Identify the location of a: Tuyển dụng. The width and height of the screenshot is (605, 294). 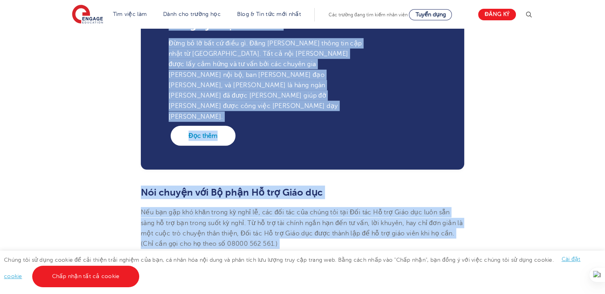
(431, 15).